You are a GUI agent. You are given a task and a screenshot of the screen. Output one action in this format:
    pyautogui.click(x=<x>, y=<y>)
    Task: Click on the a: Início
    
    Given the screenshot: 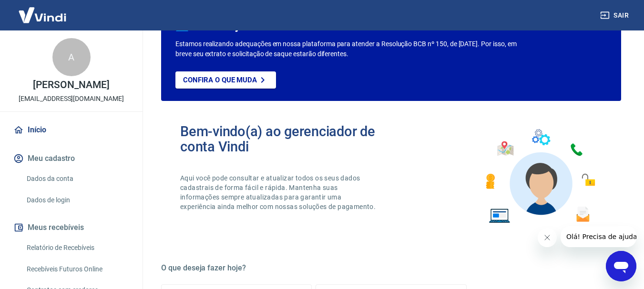 What is the action you would take?
    pyautogui.click(x=71, y=130)
    